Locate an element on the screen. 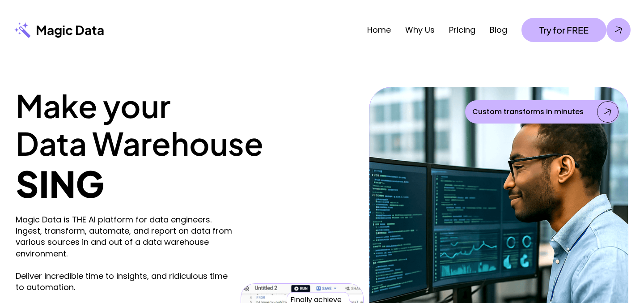 This screenshot has width=644, height=303. a: Why Us is located at coordinates (420, 29).